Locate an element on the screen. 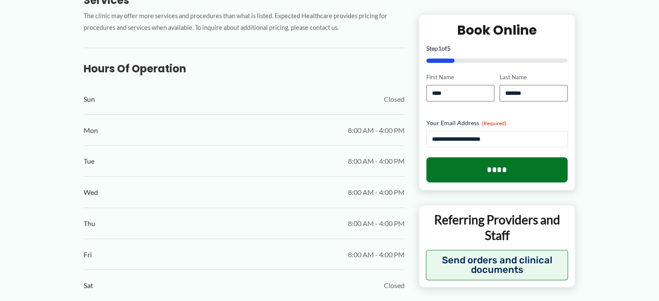  button: Send orders and clinical documents is located at coordinates (497, 265).